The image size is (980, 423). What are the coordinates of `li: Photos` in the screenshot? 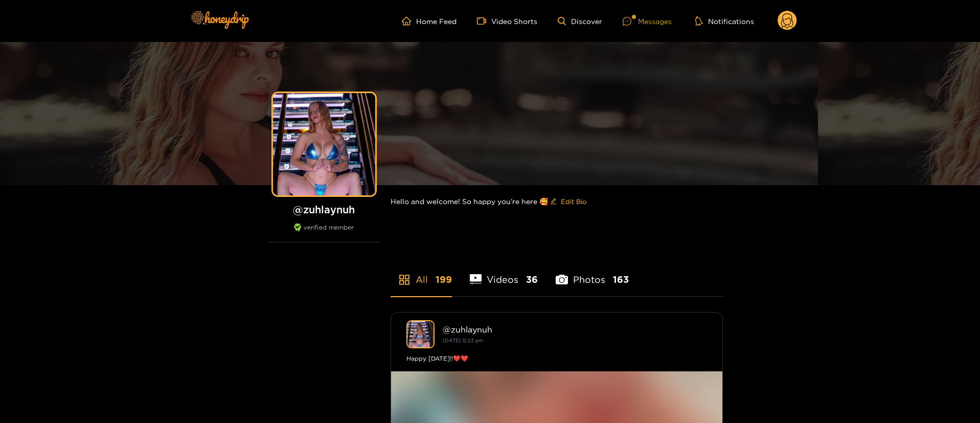 It's located at (592, 273).